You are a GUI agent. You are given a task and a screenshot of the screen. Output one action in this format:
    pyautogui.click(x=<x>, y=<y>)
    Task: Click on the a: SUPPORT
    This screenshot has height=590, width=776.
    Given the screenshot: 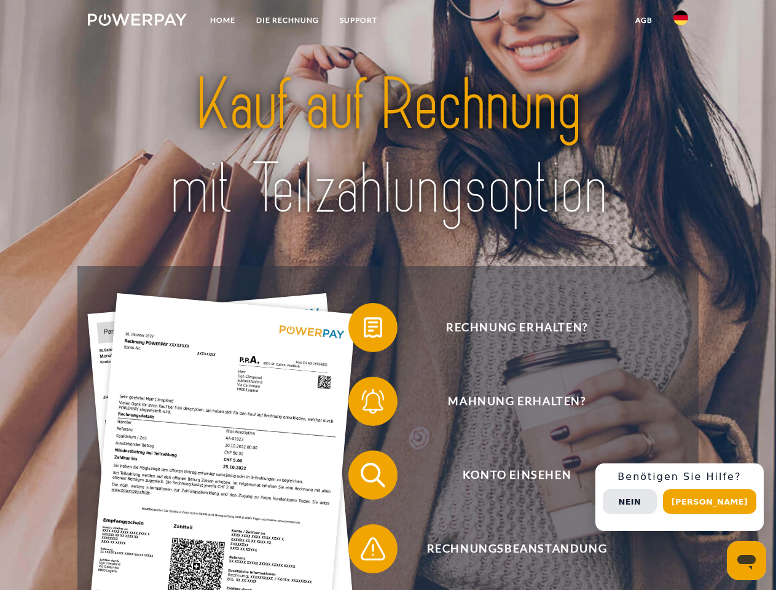 What is the action you would take?
    pyautogui.click(x=358, y=20)
    